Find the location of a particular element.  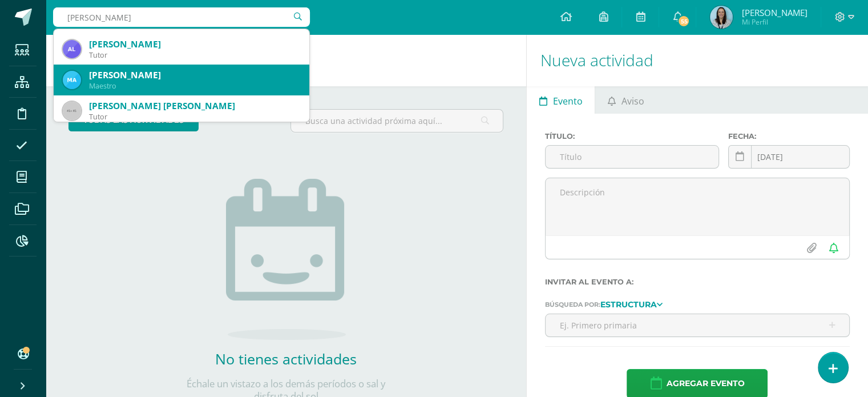

div: Maestro is located at coordinates (194, 86).